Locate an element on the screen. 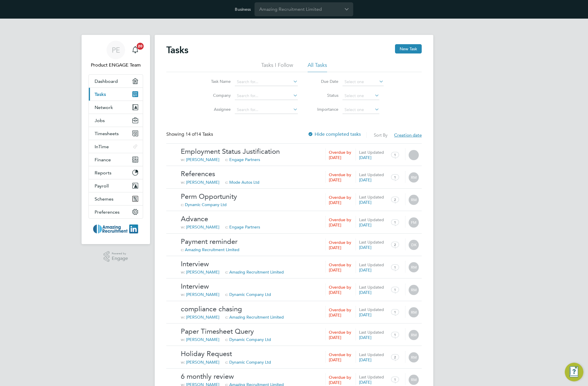  button: Timesheets is located at coordinates (116, 134).